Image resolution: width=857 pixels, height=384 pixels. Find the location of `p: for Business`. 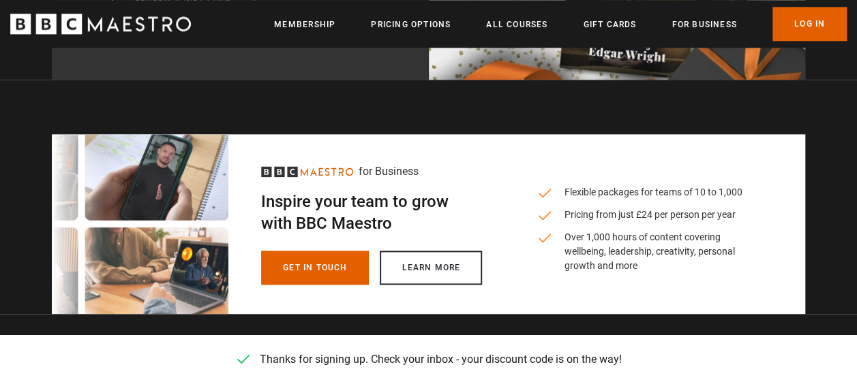

p: for Business is located at coordinates (389, 172).